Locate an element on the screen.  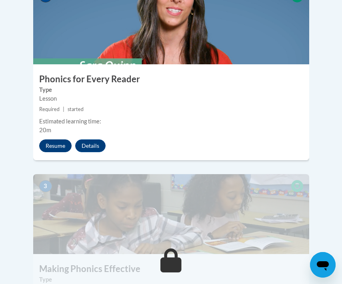
button: Details is located at coordinates (90, 146).